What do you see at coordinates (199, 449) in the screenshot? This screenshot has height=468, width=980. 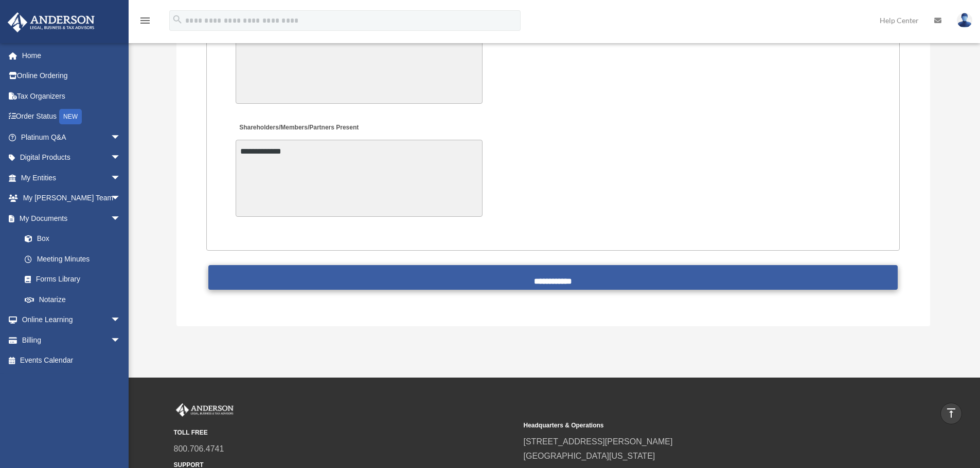 I see `a: 800.706.4741` at bounding box center [199, 449].